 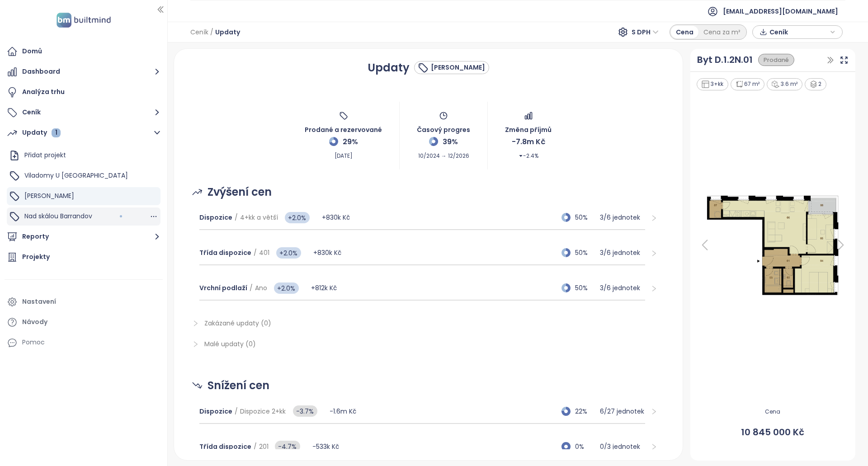 I want to click on div: 3.6 m², so click(x=784, y=84).